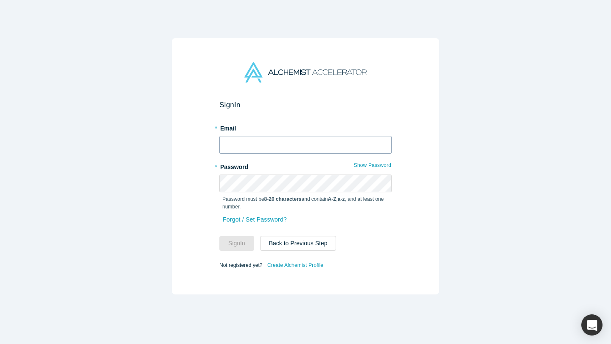 The image size is (611, 344). Describe the element at coordinates (305, 127) in the screenshot. I see `label: Email` at that location.